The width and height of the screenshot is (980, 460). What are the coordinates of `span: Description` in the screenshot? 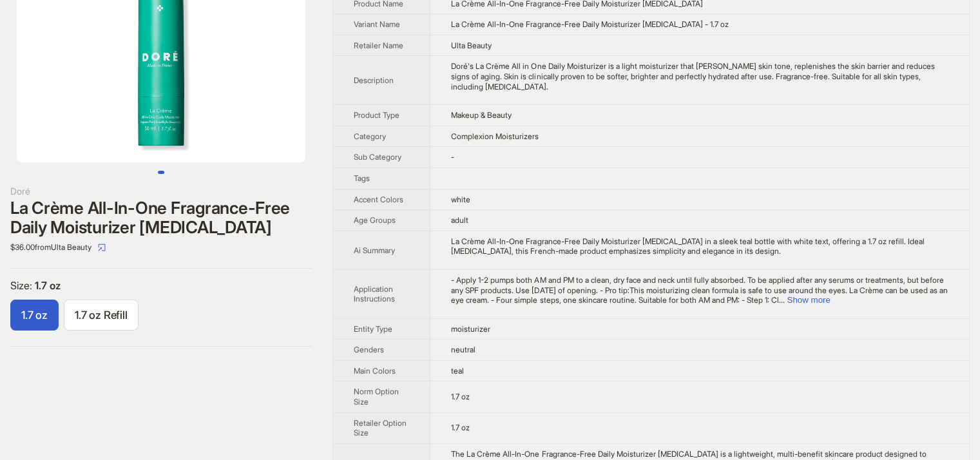 It's located at (373, 80).